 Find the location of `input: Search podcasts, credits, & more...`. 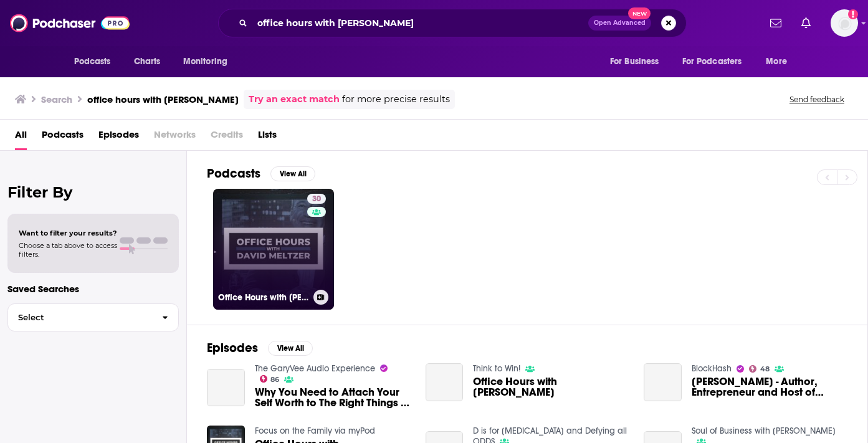

input: Search podcasts, credits, & more... is located at coordinates (420, 23).